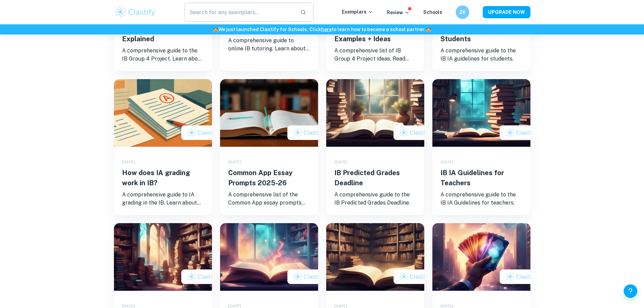 The width and height of the screenshot is (644, 308). I want to click on a: Clastify logo, so click(135, 12).